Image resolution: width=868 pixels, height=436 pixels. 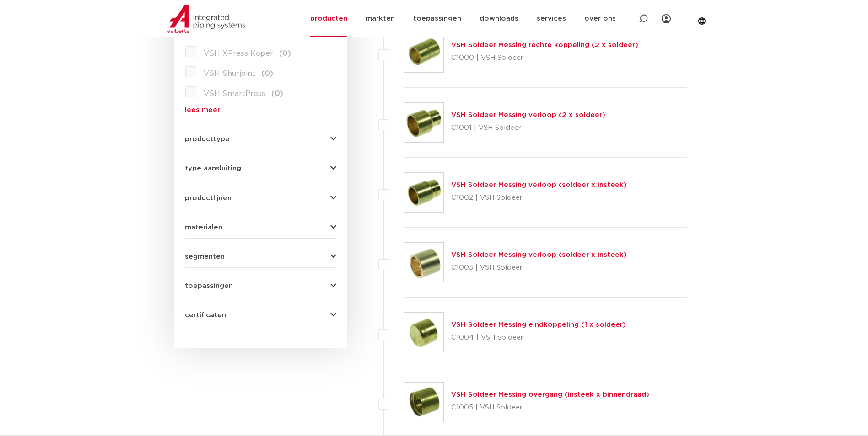 I want to click on button: toepassingen, so click(x=261, y=286).